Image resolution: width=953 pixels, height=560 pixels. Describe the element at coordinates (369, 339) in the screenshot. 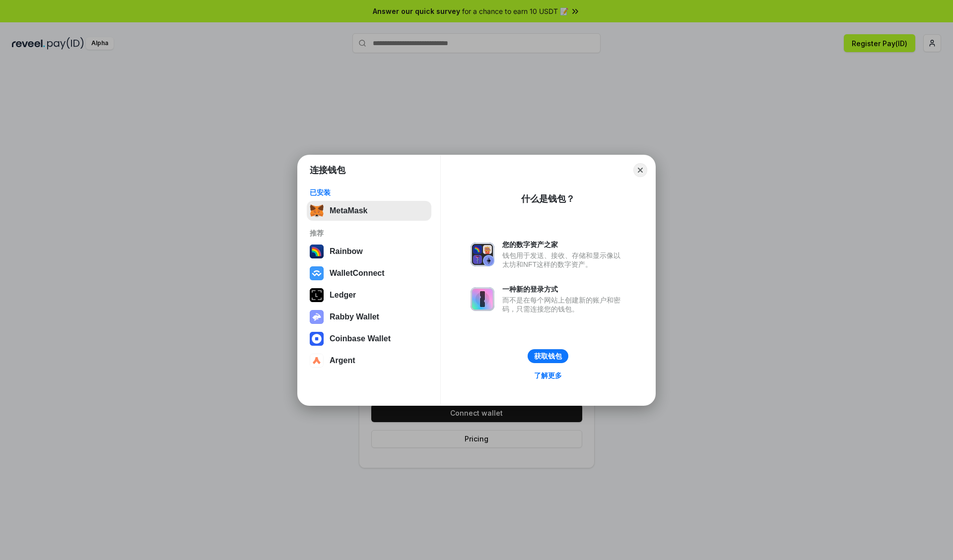

I see `button: Coinbase Wallet` at that location.